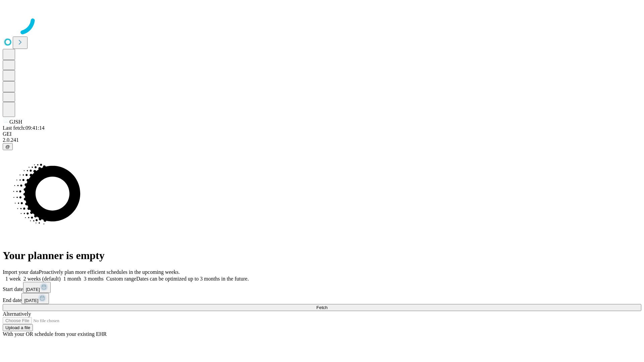  Describe the element at coordinates (42, 279) in the screenshot. I see `span: 2 weeks (default)` at that location.